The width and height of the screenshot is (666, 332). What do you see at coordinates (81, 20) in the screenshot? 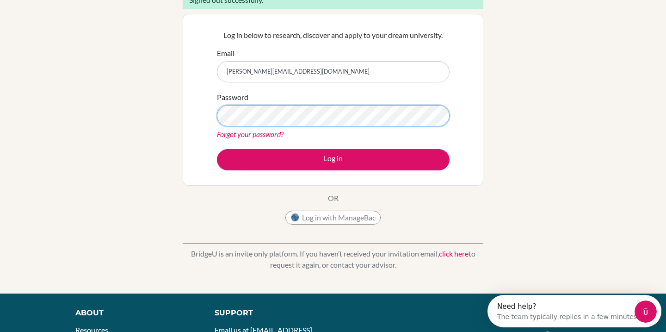
I see `div: The team typically replies in a few minutes.` at bounding box center [81, 20].